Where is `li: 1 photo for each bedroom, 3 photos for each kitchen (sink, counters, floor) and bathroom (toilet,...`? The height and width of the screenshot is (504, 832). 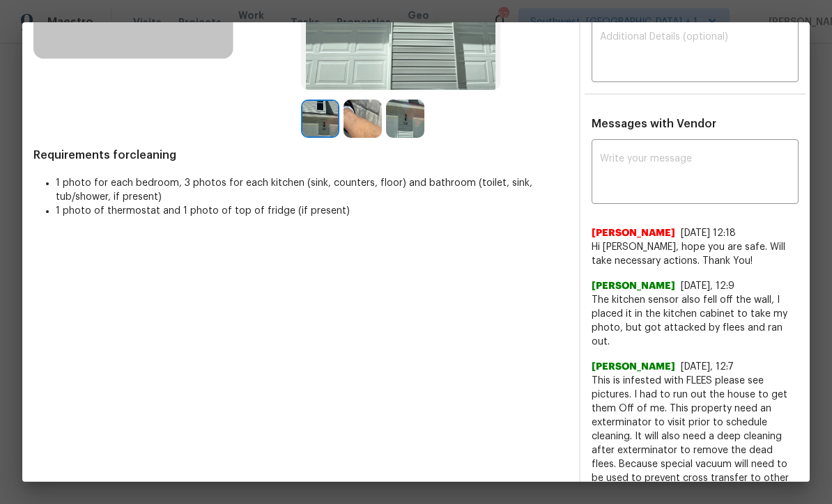 li: 1 photo for each bedroom, 3 photos for each kitchen (sink, counters, floor) and bathroom (toilet,... is located at coordinates (312, 190).